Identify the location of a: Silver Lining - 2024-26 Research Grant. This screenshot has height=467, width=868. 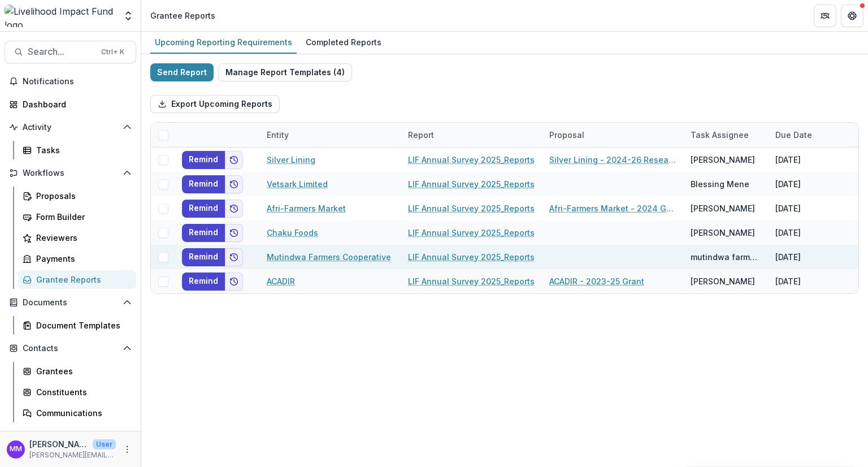
(613, 160).